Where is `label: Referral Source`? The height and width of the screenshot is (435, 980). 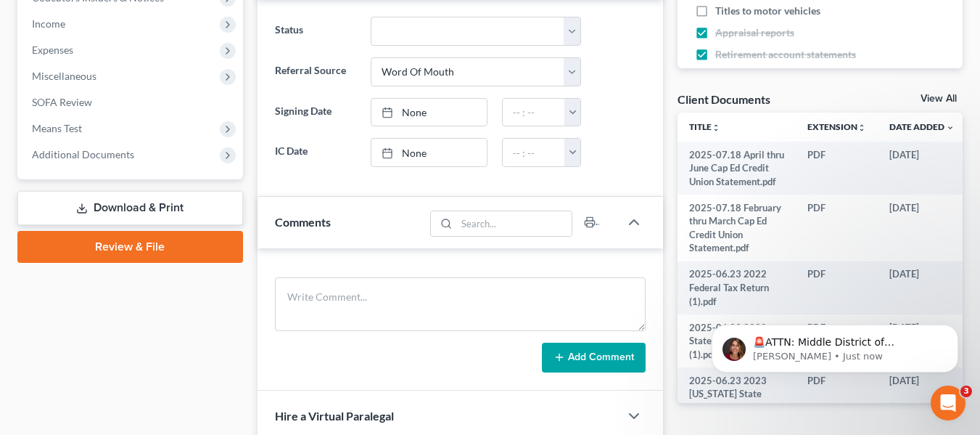 label: Referral Source is located at coordinates (316, 72).